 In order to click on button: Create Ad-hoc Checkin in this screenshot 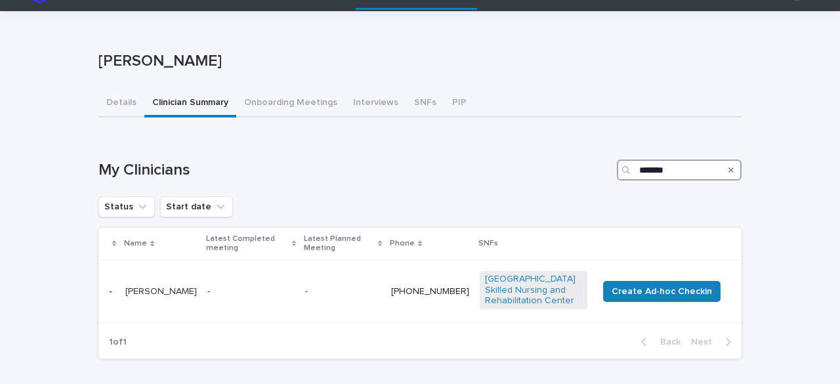, I will do `click(661, 291)`.